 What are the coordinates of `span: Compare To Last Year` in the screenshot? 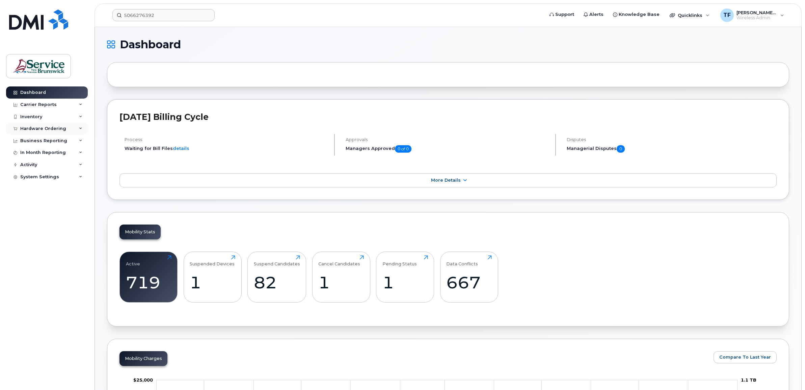 It's located at (745, 357).